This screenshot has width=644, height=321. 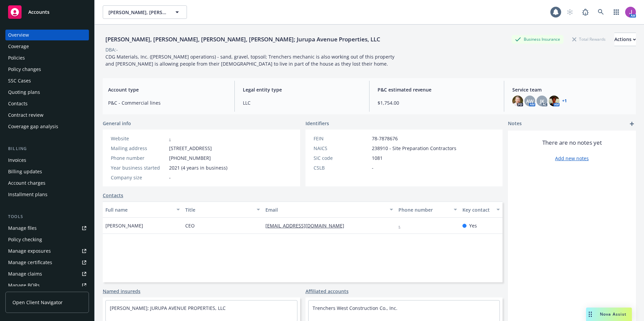 I want to click on div: SIC code, so click(x=342, y=158).